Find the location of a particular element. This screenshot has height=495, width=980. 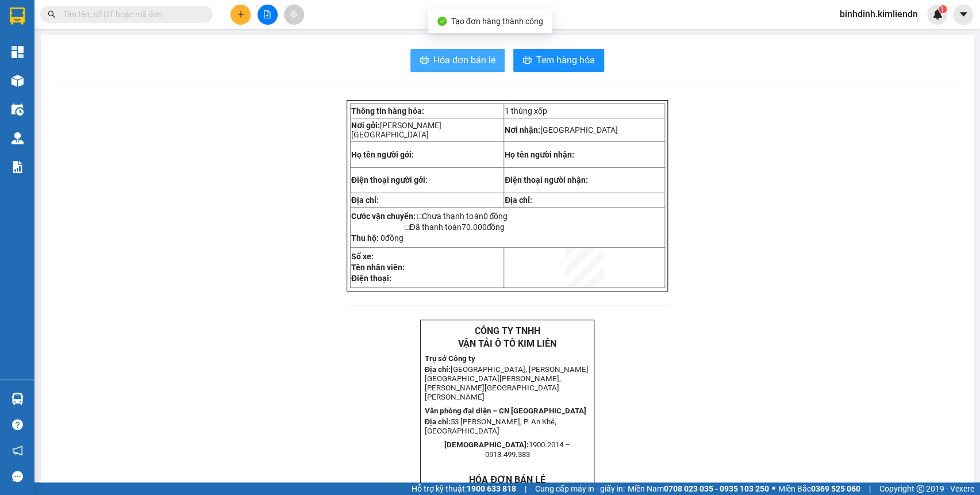

button: printerHóa đơn bán lẻ is located at coordinates (458, 60).